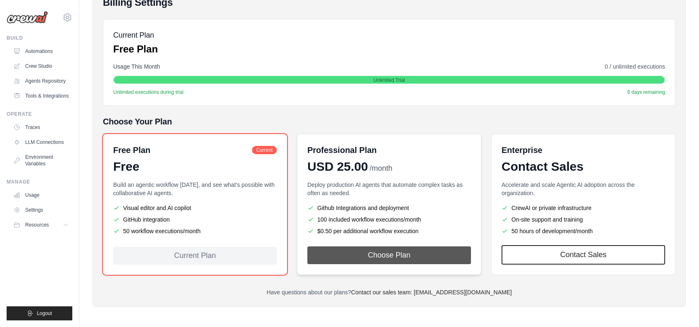 The width and height of the screenshot is (699, 327). What do you see at coordinates (583, 208) in the screenshot?
I see `li: CrewAI or private infrastructure` at bounding box center [583, 208].